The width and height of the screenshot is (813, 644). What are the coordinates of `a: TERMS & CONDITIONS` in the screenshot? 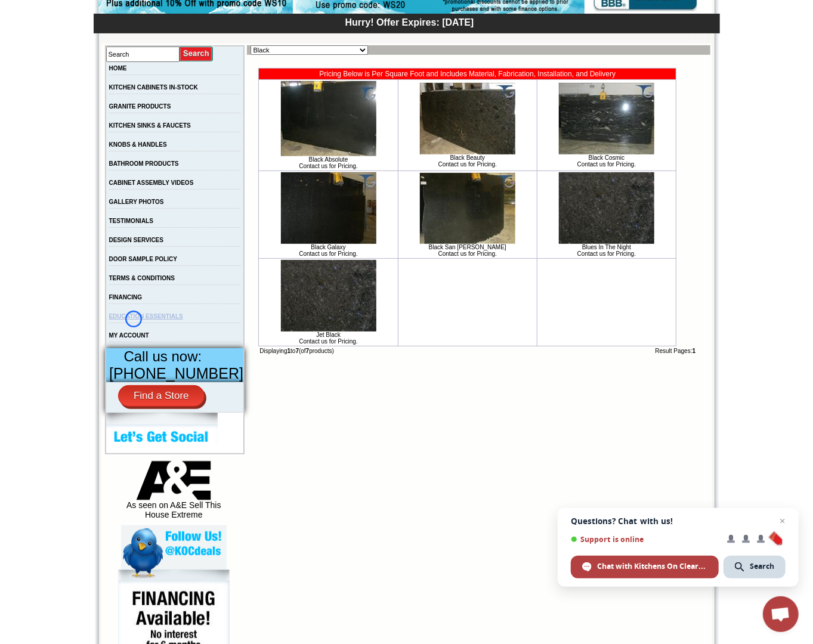 It's located at (142, 278).